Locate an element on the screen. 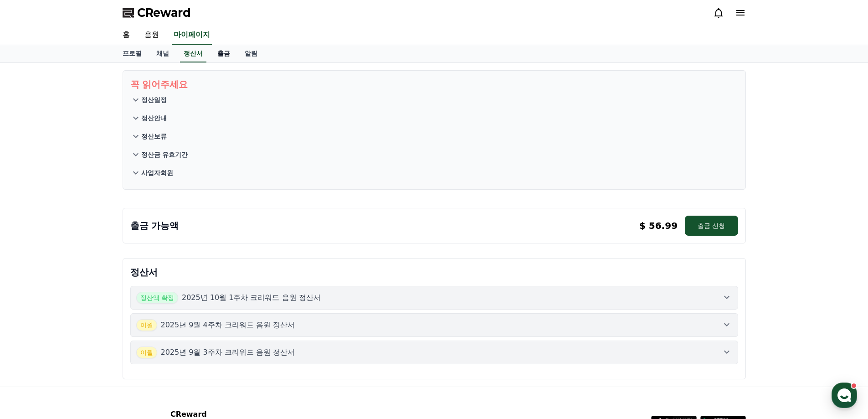 The width and height of the screenshot is (868, 419). a: 정산서 is located at coordinates (193, 53).